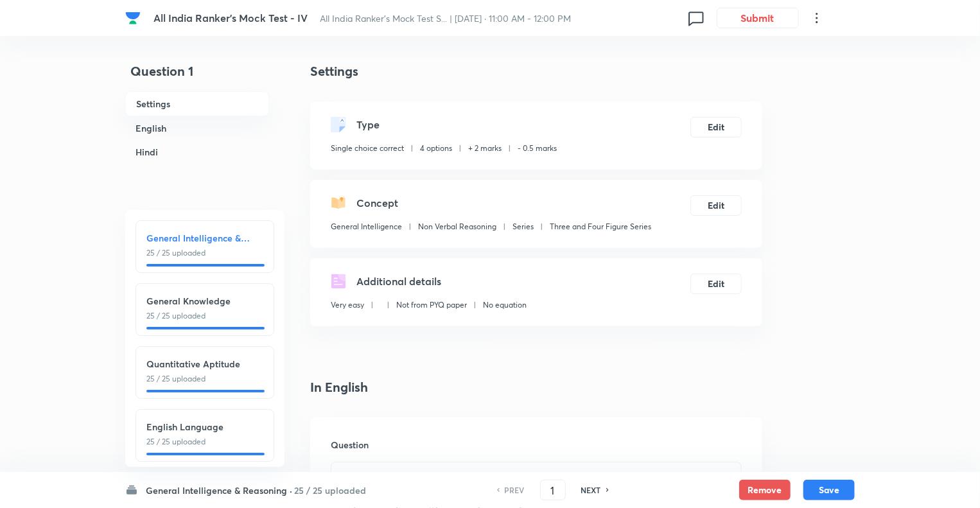  What do you see at coordinates (348, 305) in the screenshot?
I see `p: Very easy` at bounding box center [348, 305].